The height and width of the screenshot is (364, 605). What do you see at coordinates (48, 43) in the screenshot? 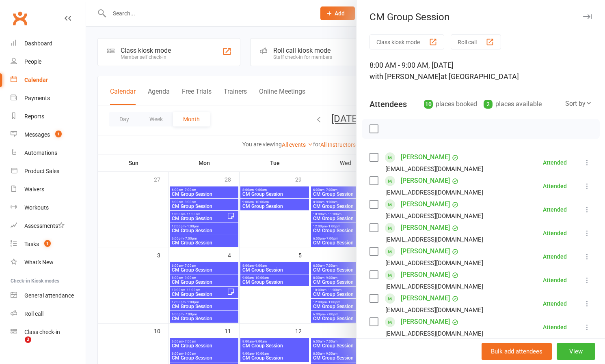
I see `a: Dashboard` at bounding box center [48, 43].